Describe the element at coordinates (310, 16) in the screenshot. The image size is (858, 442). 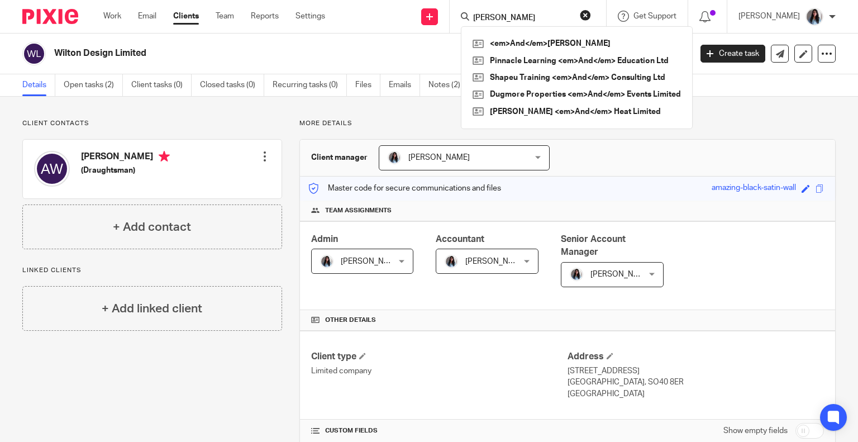
I see `a: Settings` at that location.